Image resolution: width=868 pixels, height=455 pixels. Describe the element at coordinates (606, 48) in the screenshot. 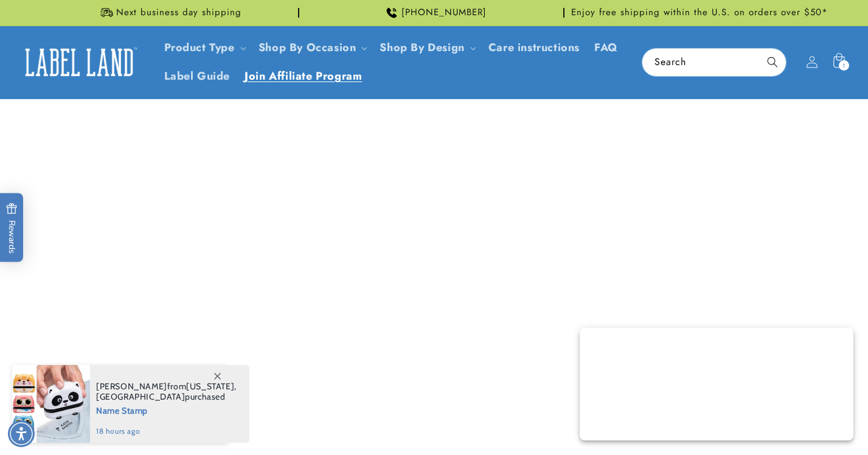

I see `a: FAQ` at that location.